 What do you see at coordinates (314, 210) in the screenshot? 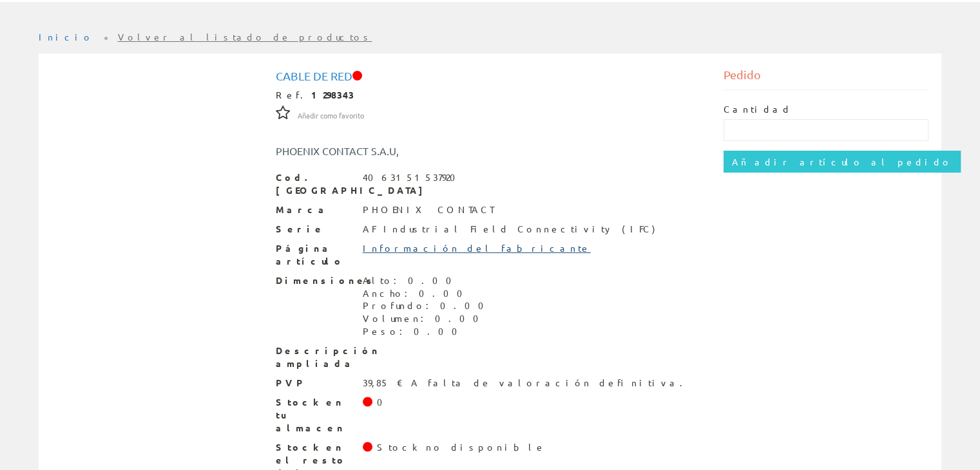
I see `span: Marca` at bounding box center [314, 210].